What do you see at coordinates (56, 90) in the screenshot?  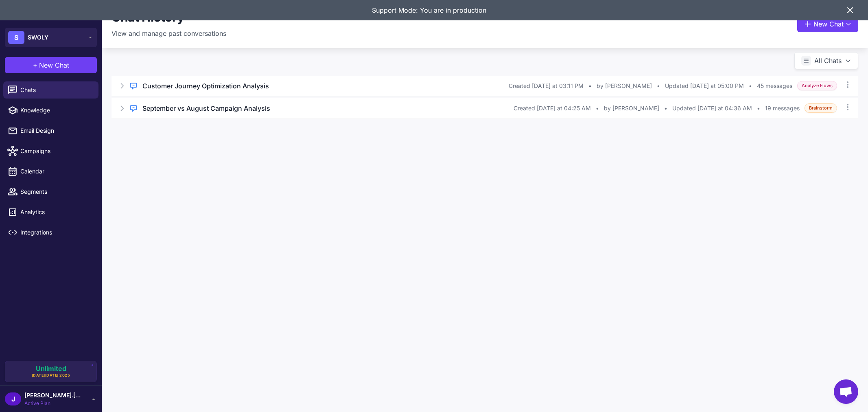 I see `span: Chats` at bounding box center [56, 90].